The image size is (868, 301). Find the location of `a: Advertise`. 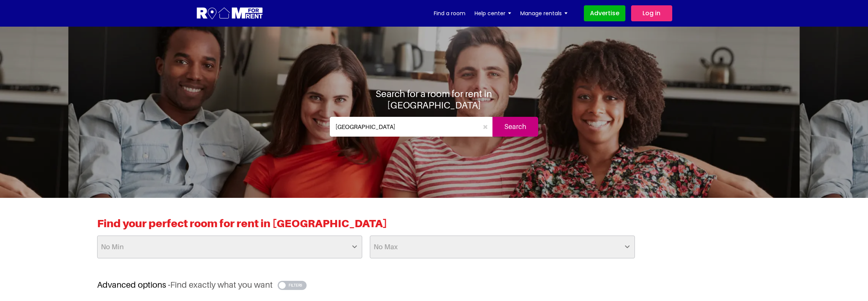

a: Advertise is located at coordinates (604, 13).